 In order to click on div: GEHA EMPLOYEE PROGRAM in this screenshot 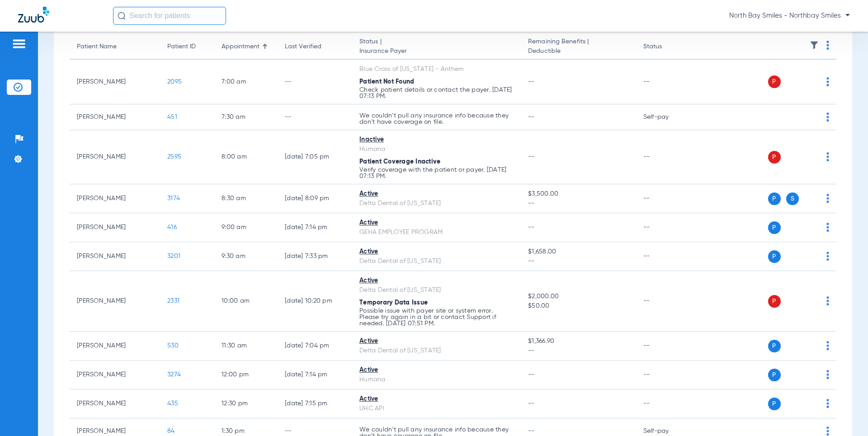, I will do `click(436, 232)`.